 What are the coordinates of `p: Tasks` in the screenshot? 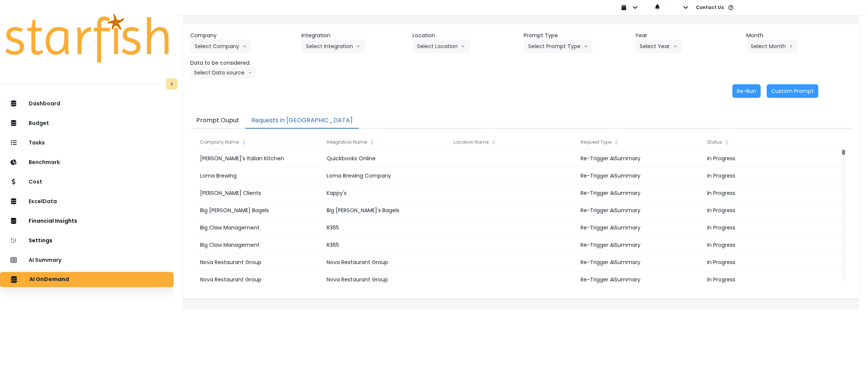 It's located at (36, 142).